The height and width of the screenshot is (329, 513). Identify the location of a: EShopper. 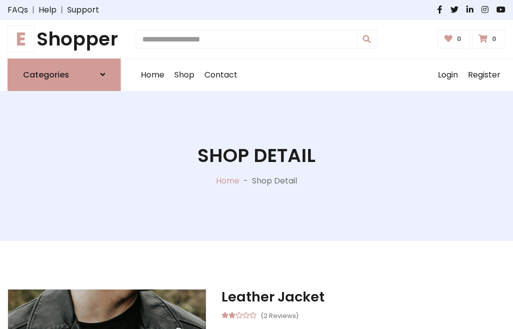
(64, 39).